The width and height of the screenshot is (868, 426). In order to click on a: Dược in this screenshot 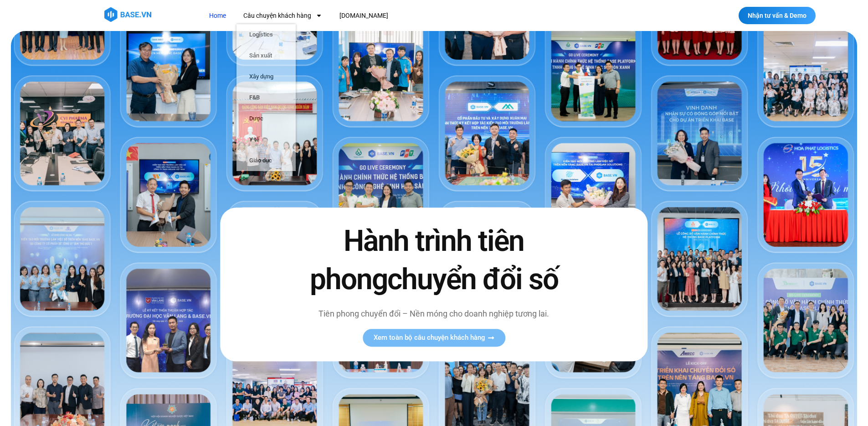, I will do `click(266, 118)`.